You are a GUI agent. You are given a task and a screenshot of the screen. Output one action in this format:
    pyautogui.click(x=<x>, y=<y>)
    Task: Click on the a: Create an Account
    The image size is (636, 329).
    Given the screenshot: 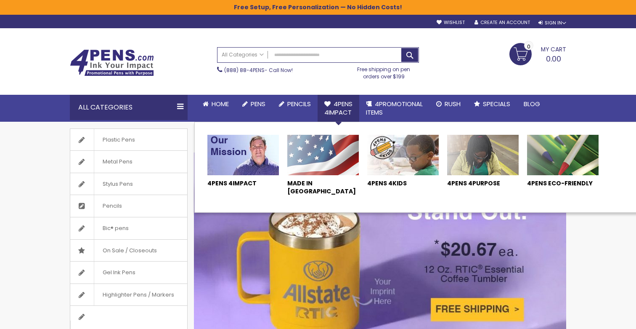 What is the action you would take?
    pyautogui.click(x=502, y=22)
    